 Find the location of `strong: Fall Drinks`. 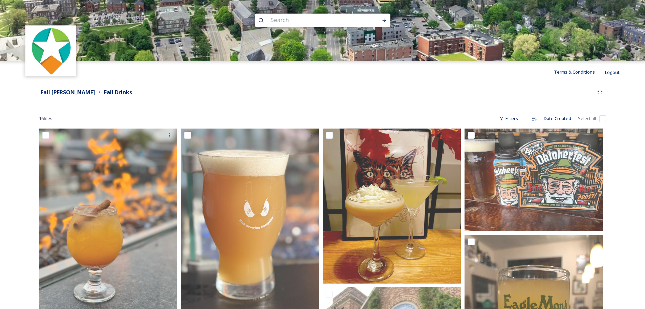

strong: Fall Drinks is located at coordinates (118, 92).